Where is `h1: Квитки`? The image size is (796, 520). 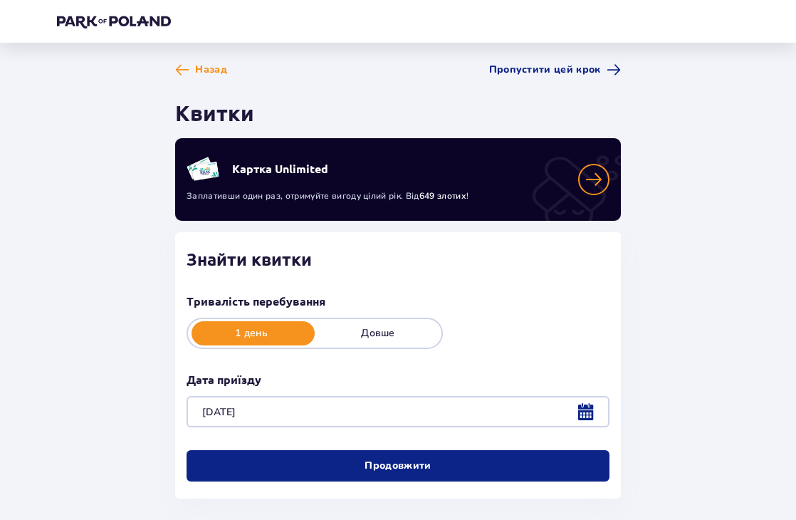 h1: Квитки is located at coordinates (214, 113).